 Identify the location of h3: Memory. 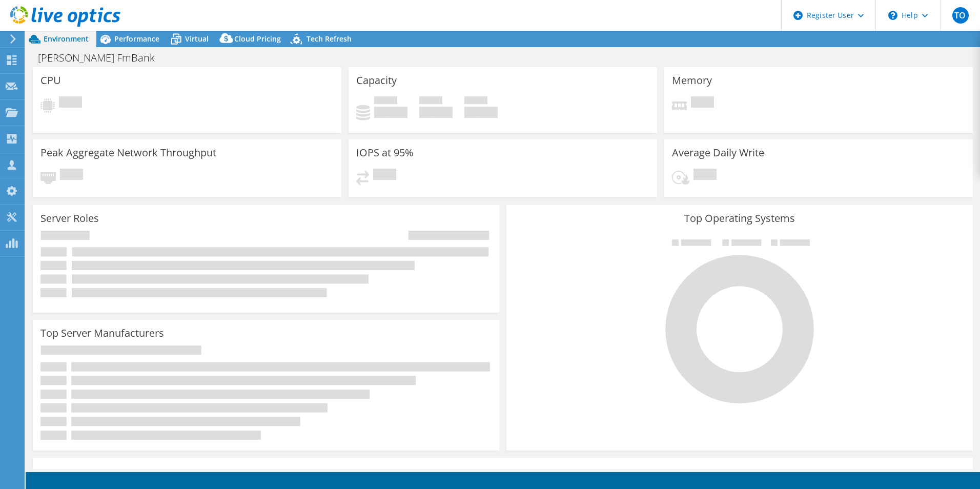
(692, 80).